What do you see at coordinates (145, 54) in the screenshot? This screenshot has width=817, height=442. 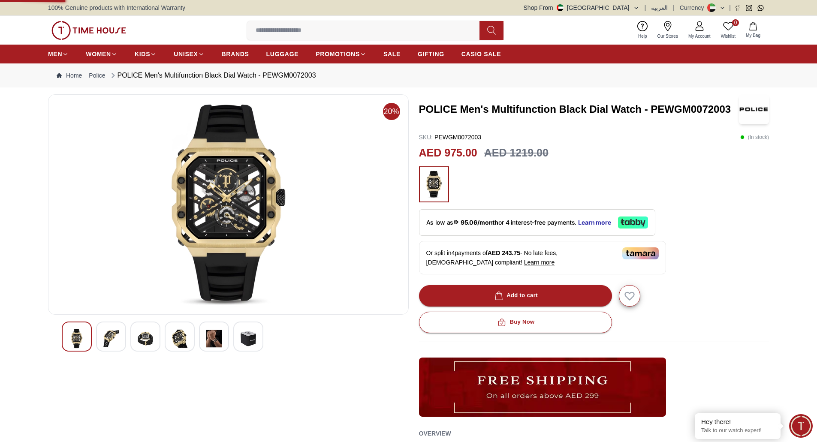 I see `a: KIDS` at bounding box center [145, 54].